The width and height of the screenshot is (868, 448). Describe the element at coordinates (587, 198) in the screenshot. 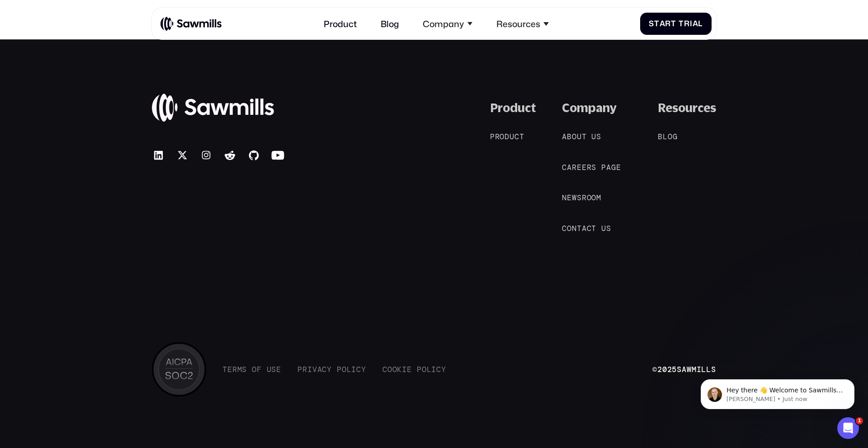

I see `a: Newsroom` at that location.